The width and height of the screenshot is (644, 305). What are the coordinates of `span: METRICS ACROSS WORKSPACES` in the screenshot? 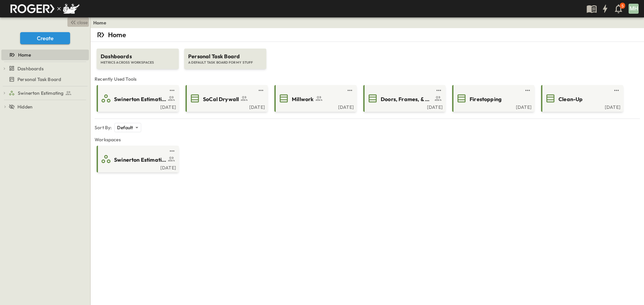 It's located at (137, 63).